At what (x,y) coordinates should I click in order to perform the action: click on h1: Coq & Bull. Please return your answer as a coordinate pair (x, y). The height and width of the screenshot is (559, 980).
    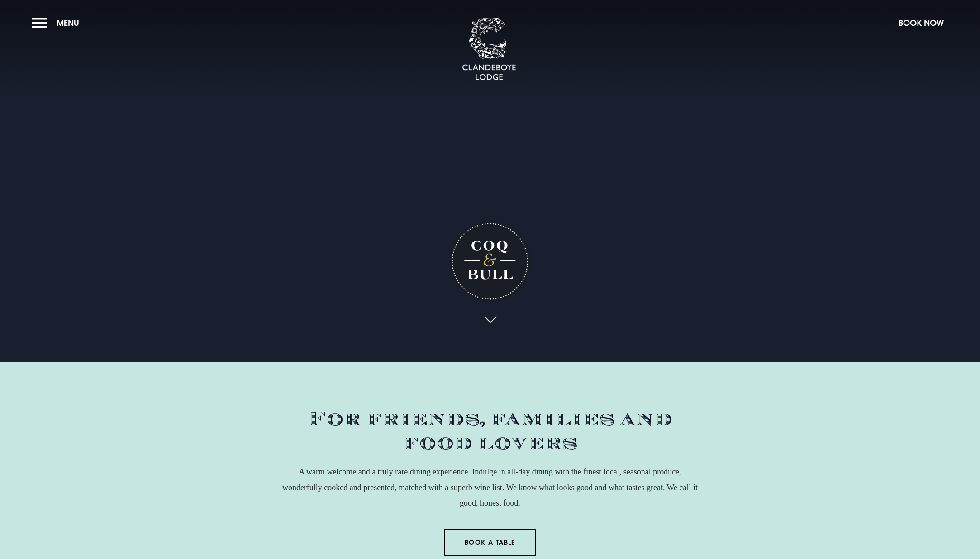
    Looking at the image, I should click on (490, 261).